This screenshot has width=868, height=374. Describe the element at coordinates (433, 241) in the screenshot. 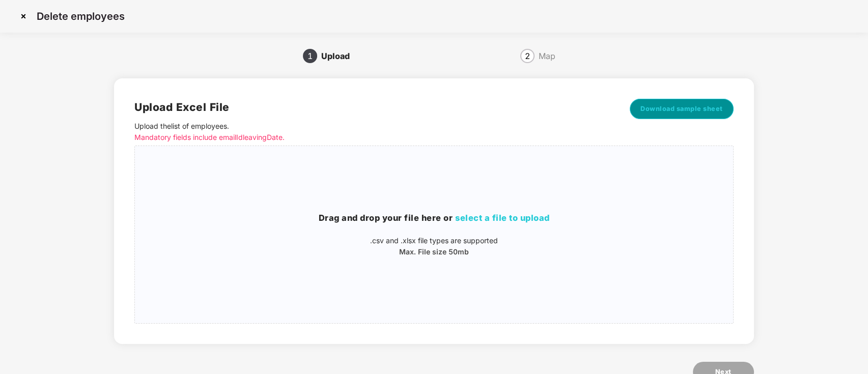

I see `p: .csv and .xlsx file types are supported` at that location.